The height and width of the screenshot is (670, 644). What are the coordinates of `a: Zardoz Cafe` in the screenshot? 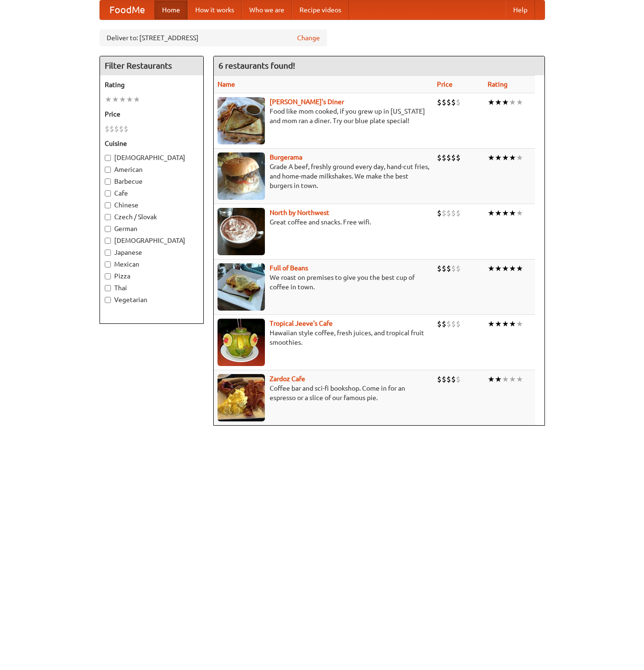 It's located at (287, 379).